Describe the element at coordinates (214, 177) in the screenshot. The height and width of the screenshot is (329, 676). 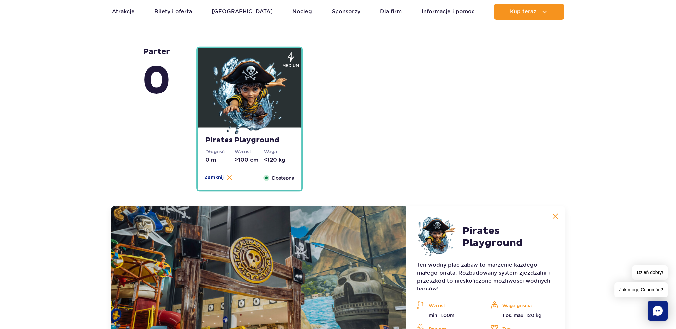
I see `span: Zamknij` at that location.